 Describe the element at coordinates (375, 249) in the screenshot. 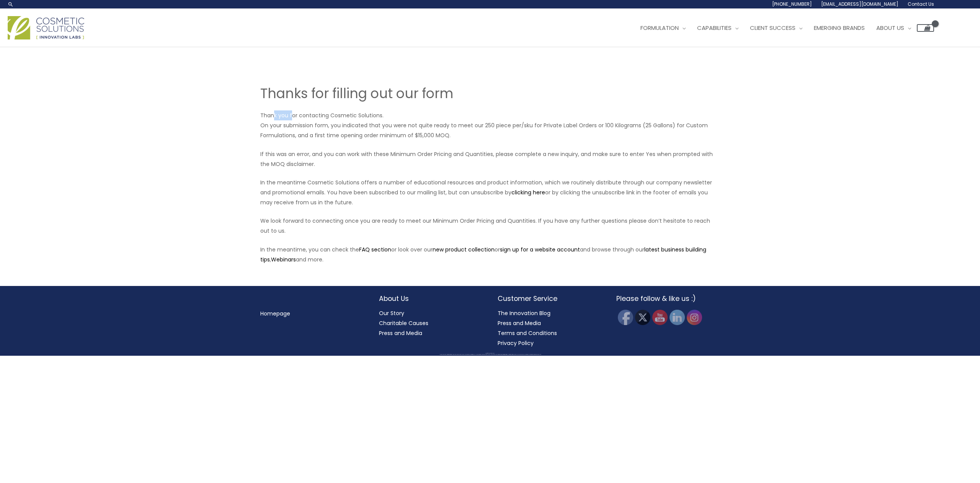

I see `a: FAQ section` at that location.